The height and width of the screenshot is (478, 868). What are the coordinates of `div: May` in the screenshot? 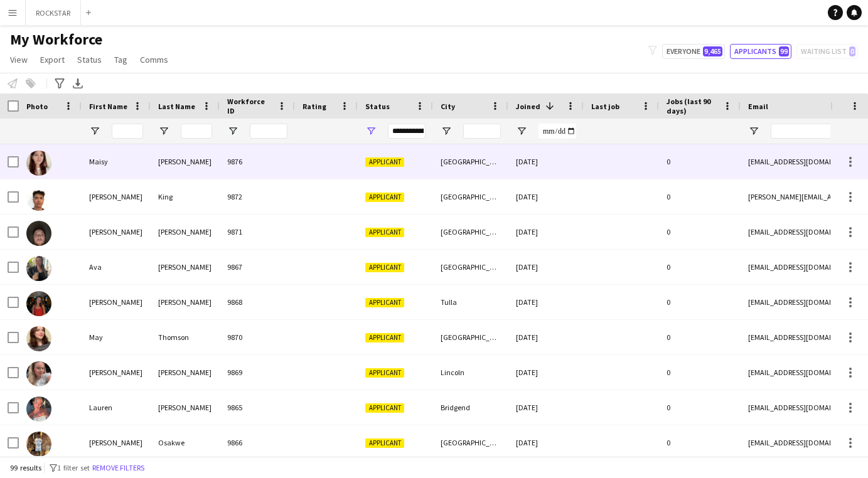 It's located at (116, 336).